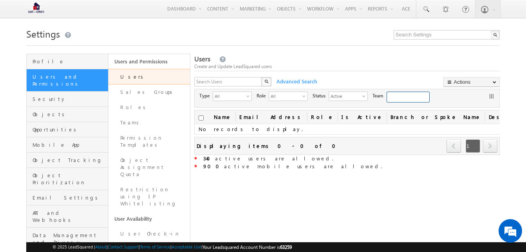 This screenshot has height=252, width=526. I want to click on span: © 2025 LeadSquared | | | | |, so click(172, 247).